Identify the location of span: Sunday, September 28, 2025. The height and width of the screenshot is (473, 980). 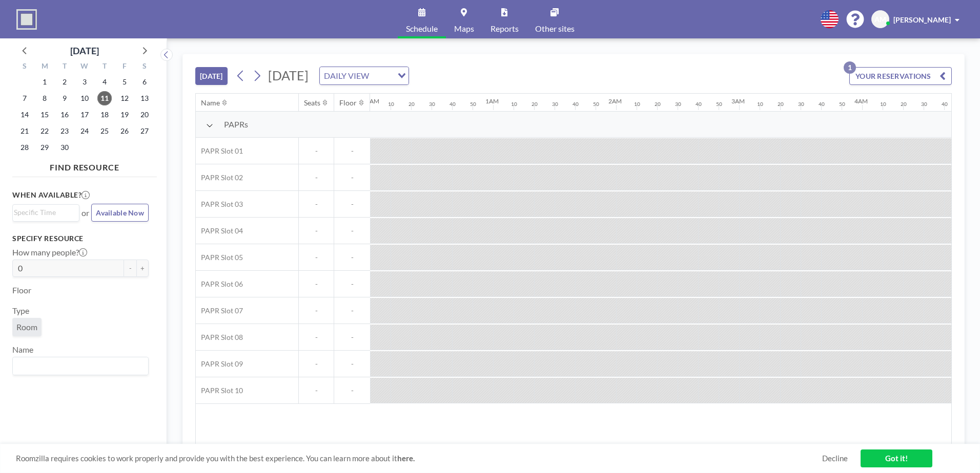
(24, 148).